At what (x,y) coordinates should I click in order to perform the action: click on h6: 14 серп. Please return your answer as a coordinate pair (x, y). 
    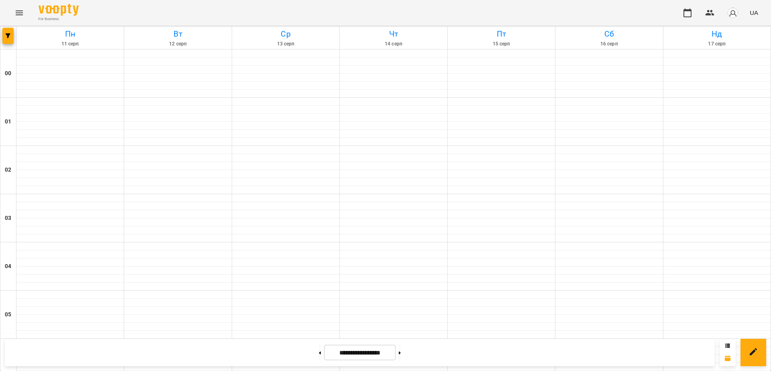
    Looking at the image, I should click on (393, 44).